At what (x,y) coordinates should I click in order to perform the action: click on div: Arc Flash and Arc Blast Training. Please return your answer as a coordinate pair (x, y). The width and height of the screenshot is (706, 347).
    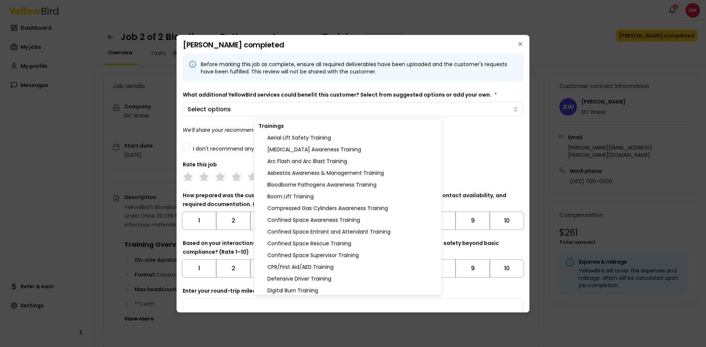
    Looking at the image, I should click on (348, 161).